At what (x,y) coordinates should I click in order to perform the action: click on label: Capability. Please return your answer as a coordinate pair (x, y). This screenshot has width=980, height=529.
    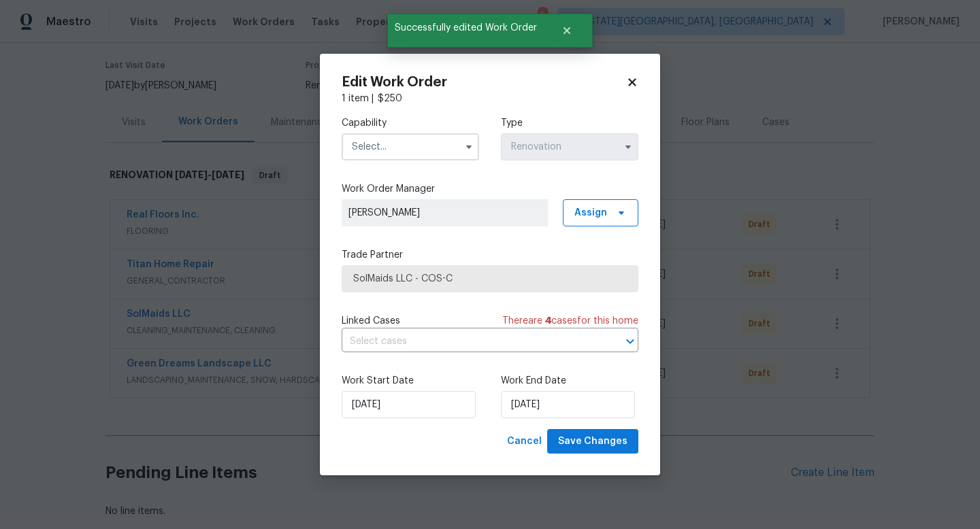
    Looking at the image, I should click on (410, 123).